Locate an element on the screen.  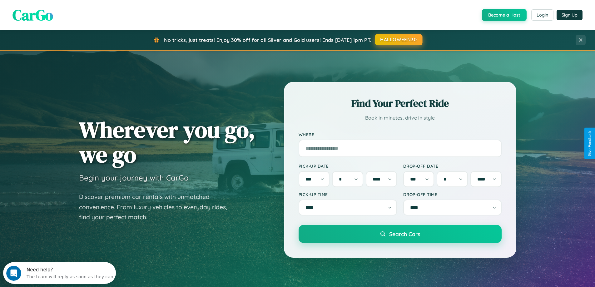
h1: Wherever you go, we go is located at coordinates (167, 142).